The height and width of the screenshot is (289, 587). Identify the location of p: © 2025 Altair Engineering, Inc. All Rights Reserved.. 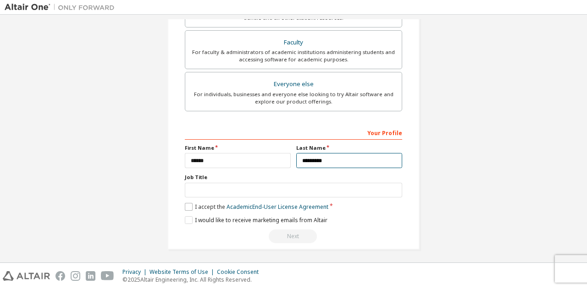
(193, 280).